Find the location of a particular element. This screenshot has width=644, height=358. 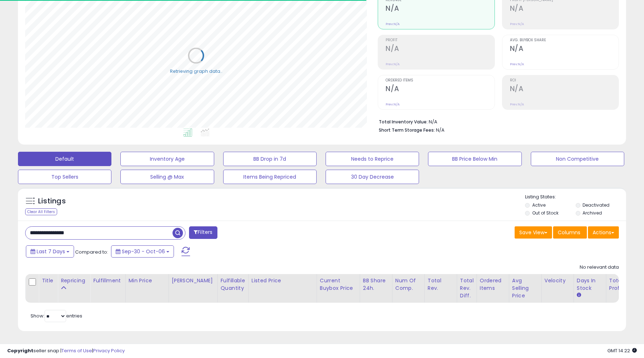

div: Repricing is located at coordinates (74, 280).